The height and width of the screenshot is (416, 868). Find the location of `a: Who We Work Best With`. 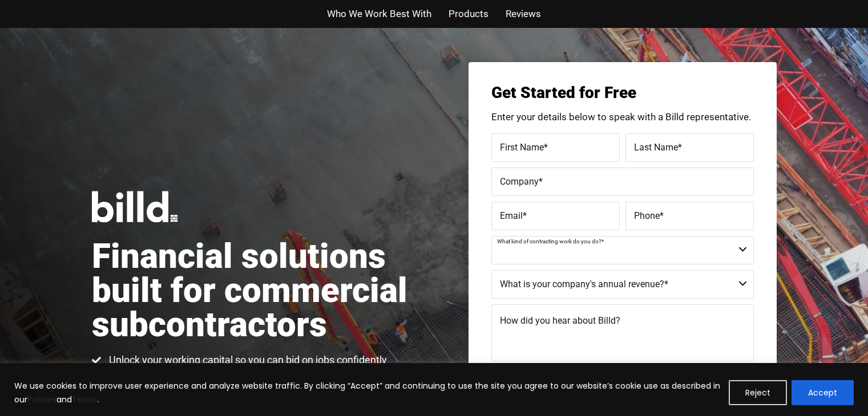

a: Who We Work Best With is located at coordinates (379, 14).